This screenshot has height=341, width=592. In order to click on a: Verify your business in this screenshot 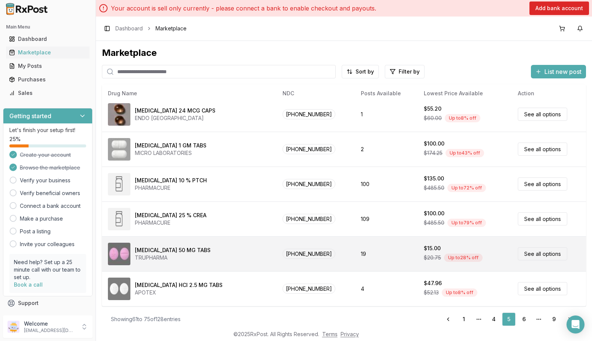, I will do `click(45, 180)`.